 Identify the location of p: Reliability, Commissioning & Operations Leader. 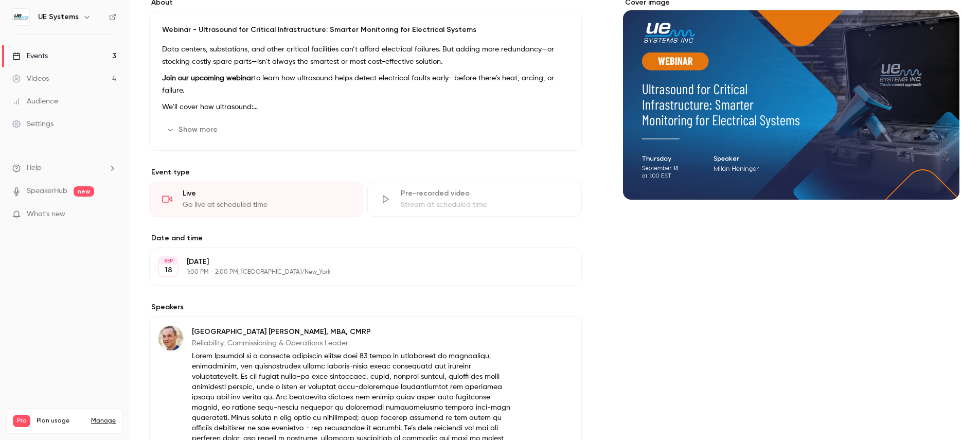
(353, 343).